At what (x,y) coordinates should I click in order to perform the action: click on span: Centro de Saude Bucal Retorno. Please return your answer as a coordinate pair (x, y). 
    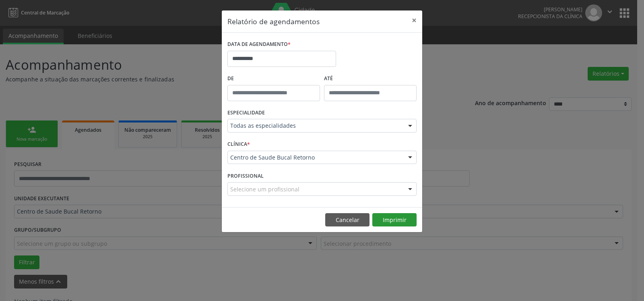
    Looking at the image, I should click on (315, 157).